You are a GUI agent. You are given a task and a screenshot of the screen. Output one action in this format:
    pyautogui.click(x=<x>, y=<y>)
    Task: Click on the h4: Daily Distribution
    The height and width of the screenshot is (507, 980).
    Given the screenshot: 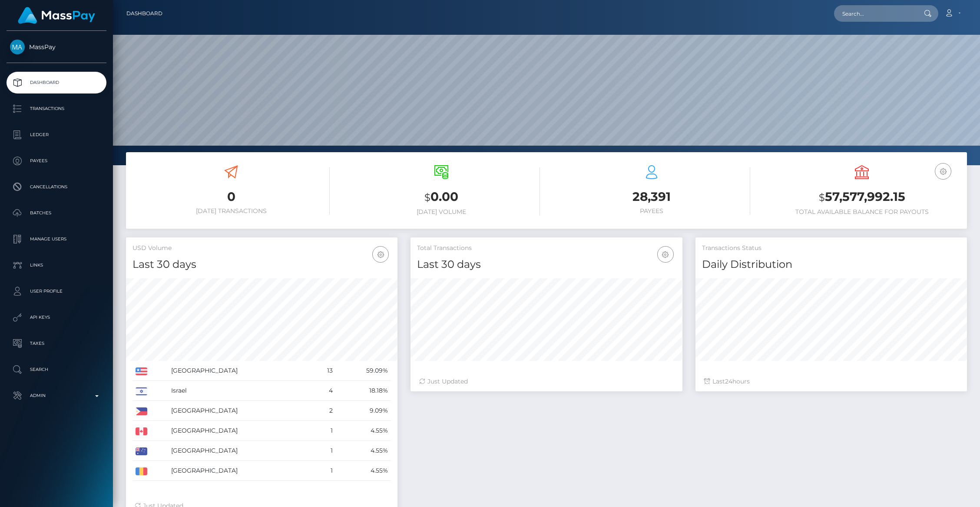 What is the action you would take?
    pyautogui.click(x=831, y=264)
    